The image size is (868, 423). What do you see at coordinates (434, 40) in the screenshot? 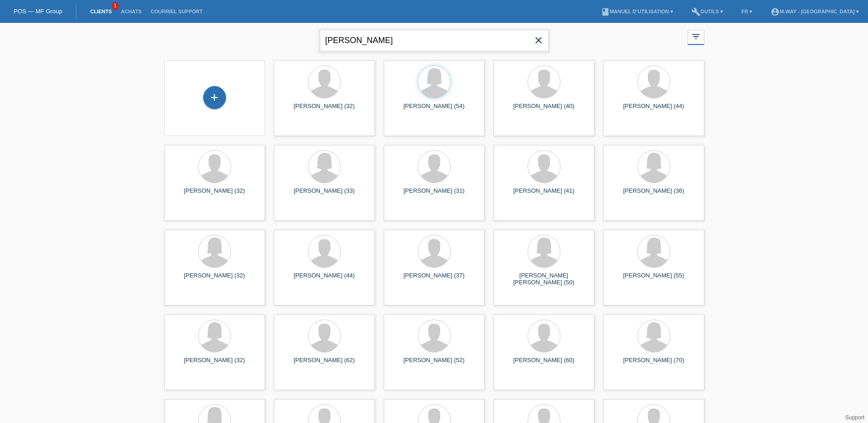
I see `input: Recherche...` at bounding box center [434, 40].